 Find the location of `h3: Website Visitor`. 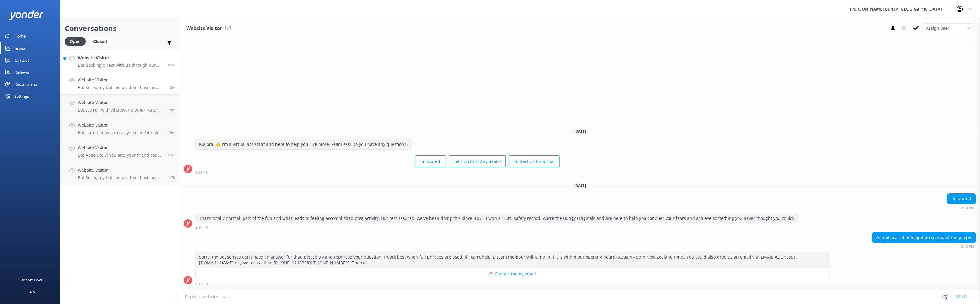

h3: Website Visitor is located at coordinates (204, 29).